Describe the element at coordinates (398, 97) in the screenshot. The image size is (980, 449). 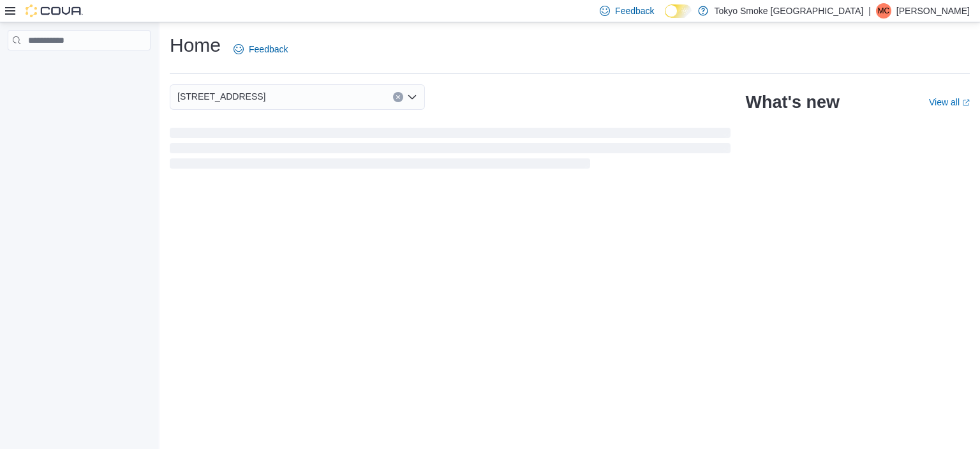
I see `button: Clear input` at that location.